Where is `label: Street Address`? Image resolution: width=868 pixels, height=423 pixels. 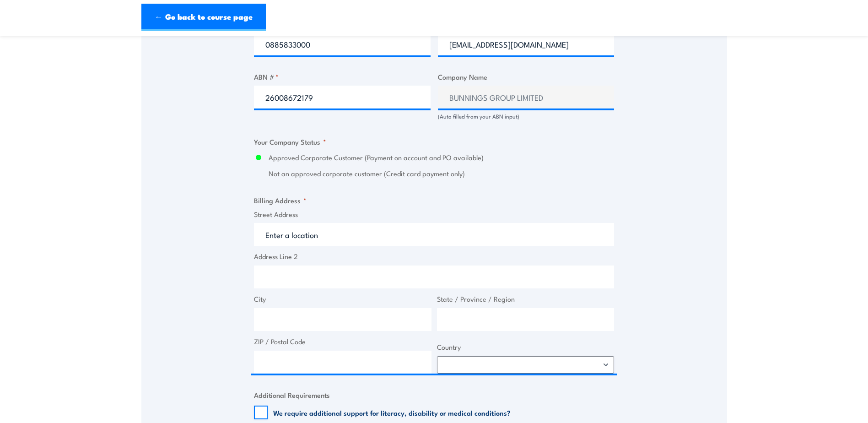
label: Street Address is located at coordinates (434, 214).